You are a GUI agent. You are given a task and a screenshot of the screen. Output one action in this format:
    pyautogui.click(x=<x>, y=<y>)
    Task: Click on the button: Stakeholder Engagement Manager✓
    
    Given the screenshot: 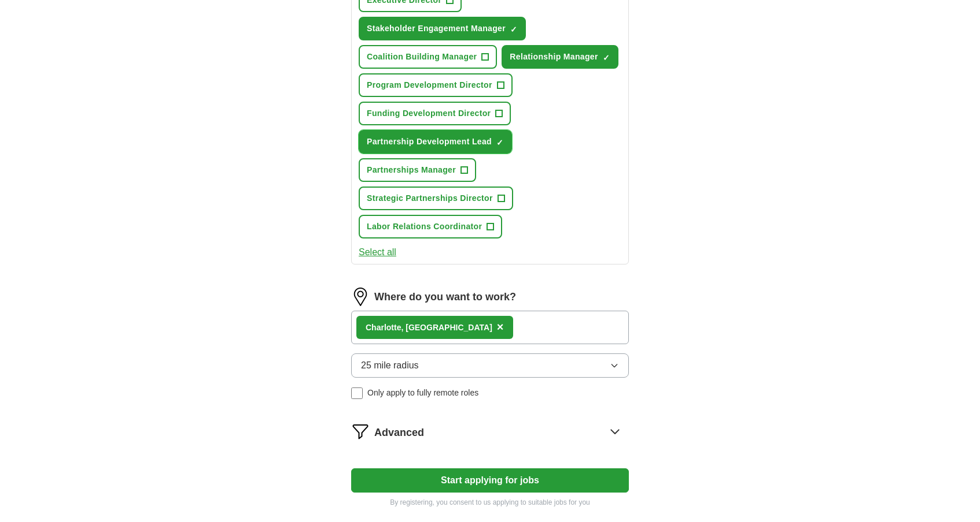 What is the action you would take?
    pyautogui.click(x=442, y=28)
    